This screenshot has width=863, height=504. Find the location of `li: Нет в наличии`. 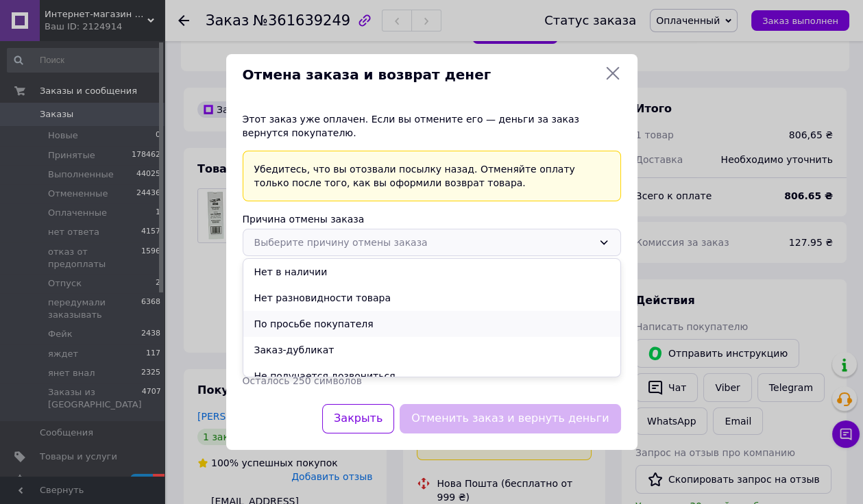

li: Нет в наличии is located at coordinates (432, 272).